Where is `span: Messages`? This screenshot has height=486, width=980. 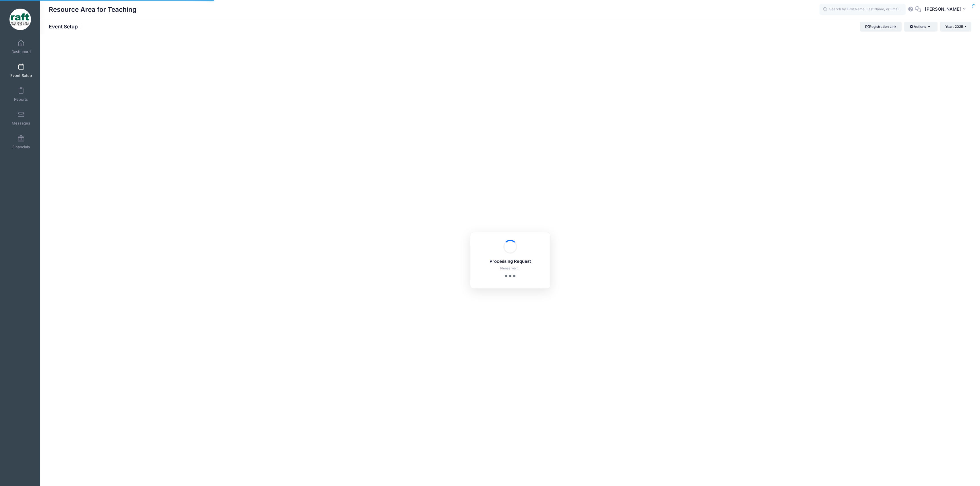 span: Messages is located at coordinates (21, 123).